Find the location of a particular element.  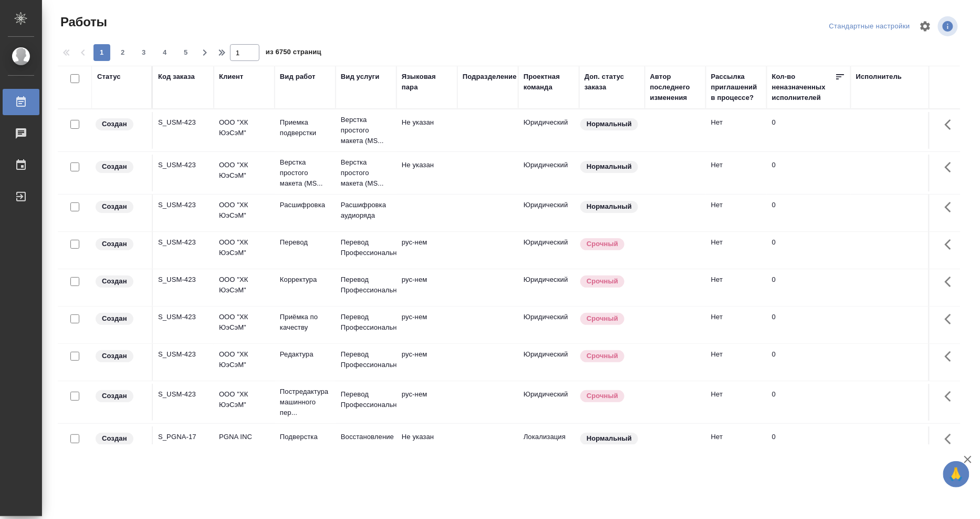

p: Приемка подверстки is located at coordinates (305, 128).